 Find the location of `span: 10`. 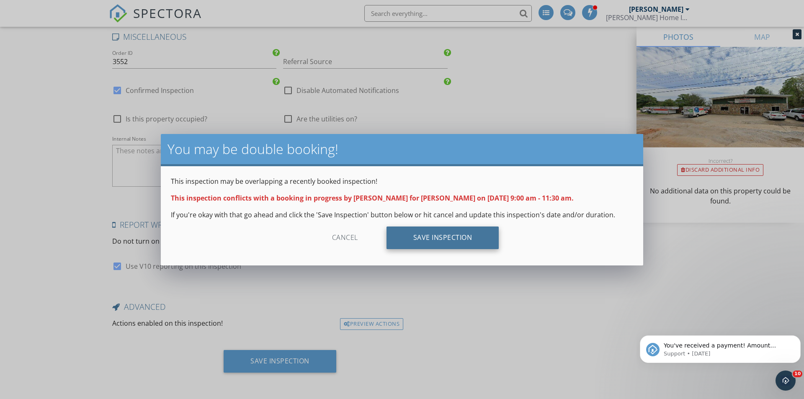

span: 10 is located at coordinates (798, 374).